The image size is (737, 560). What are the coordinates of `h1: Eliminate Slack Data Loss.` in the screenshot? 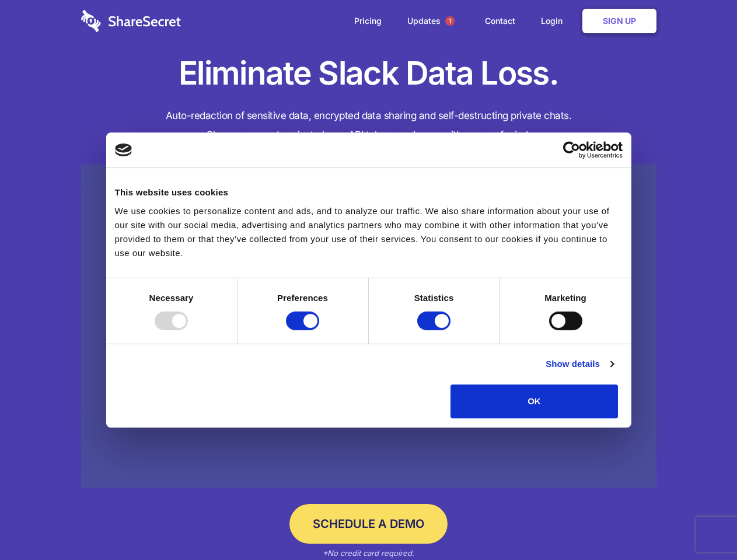 It's located at (369, 74).